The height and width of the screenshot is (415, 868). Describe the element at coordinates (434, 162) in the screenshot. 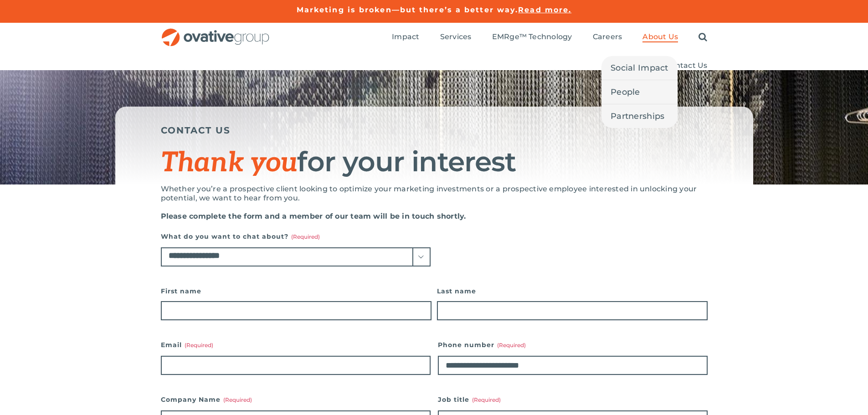

I see `h1: for your interest` at that location.